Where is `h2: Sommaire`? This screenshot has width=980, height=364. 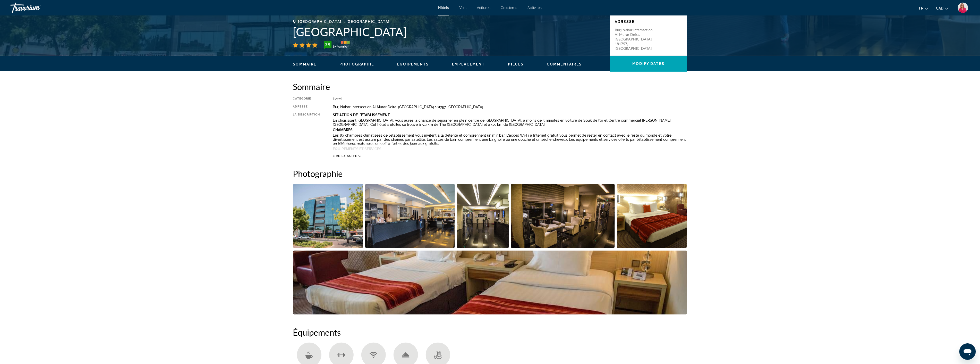
h2: Sommaire is located at coordinates (490, 86).